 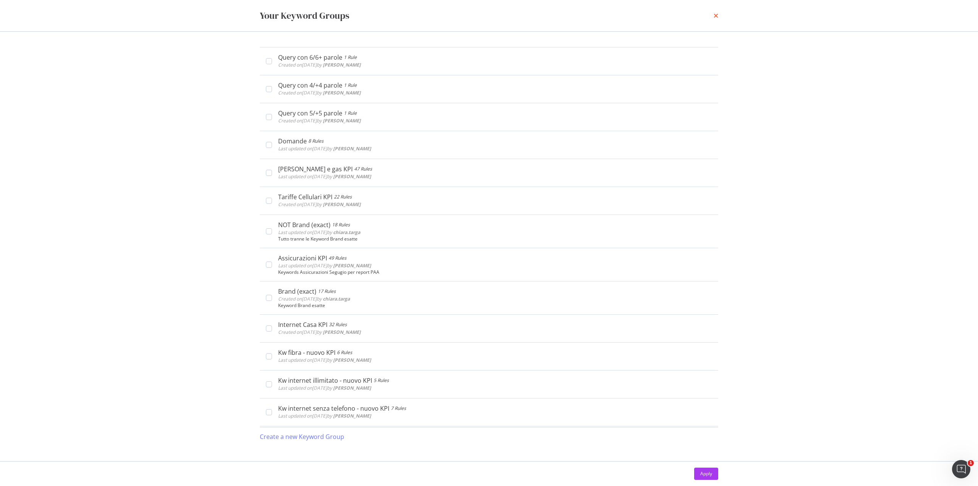 I want to click on div: Tutto tranne le Keyword Brand esatte, so click(x=495, y=239).